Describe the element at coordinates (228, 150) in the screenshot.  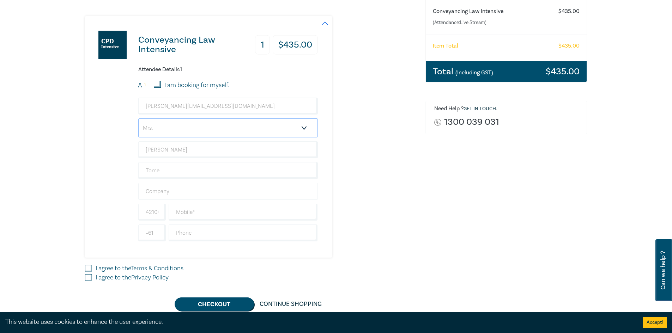
I see `input: First Name*` at that location.